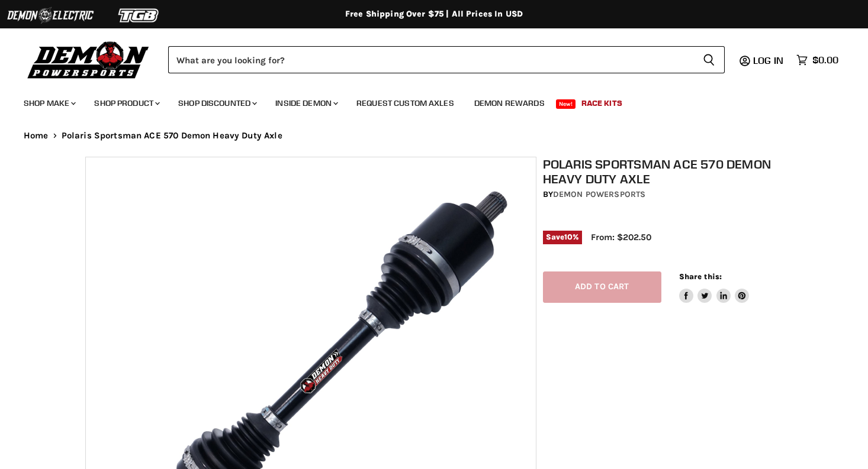 The image size is (868, 469). I want to click on a: Request Custom Axles, so click(405, 103).